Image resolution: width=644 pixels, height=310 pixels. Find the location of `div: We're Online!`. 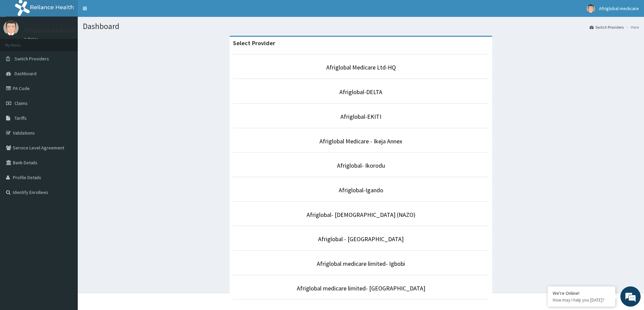

div: We're Online! is located at coordinates (581, 293).